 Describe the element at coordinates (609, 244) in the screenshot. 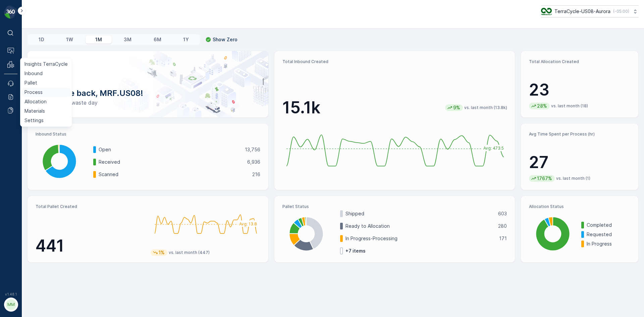

I see `p: In Progress` at that location.